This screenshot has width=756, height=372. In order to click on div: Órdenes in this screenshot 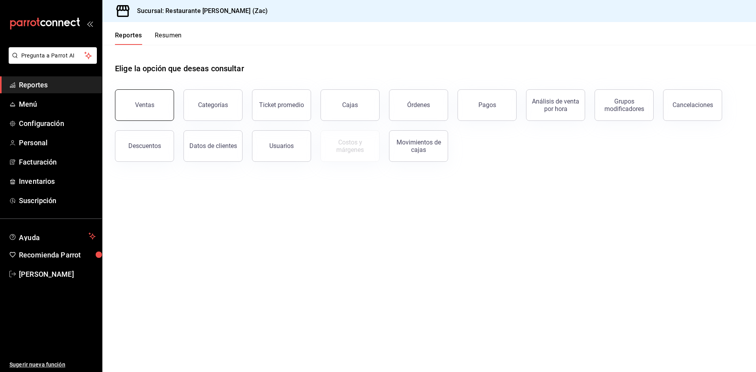, I will do `click(419, 105)`.